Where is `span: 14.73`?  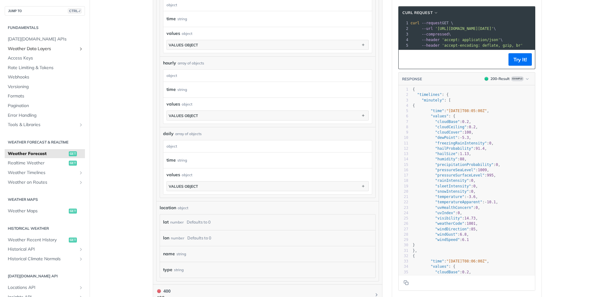
span: 14.73 is located at coordinates (470, 218).